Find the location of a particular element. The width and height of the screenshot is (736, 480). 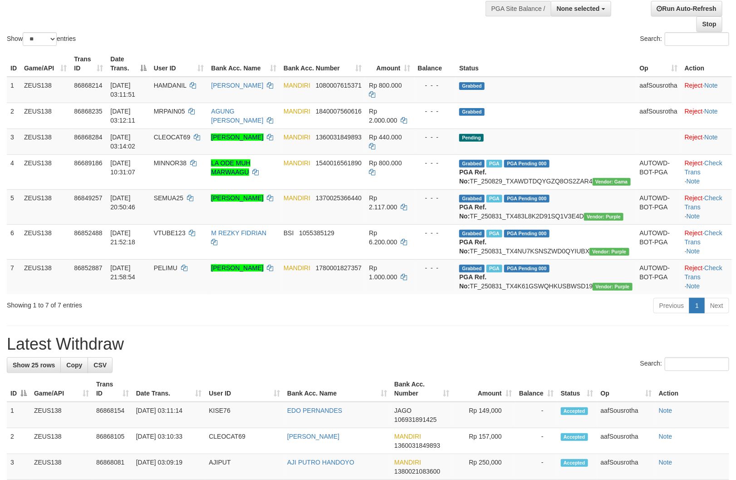

span: Rp 6.200.000 is located at coordinates (383, 237).